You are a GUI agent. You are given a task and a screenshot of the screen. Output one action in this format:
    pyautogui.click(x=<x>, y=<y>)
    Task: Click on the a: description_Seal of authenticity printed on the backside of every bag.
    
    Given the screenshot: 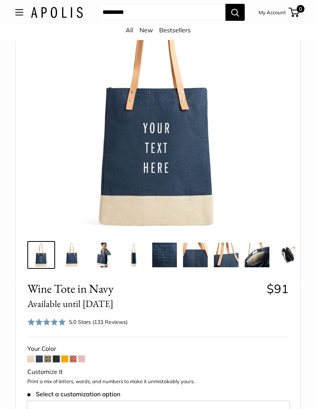 What is the action you would take?
    pyautogui.click(x=72, y=255)
    